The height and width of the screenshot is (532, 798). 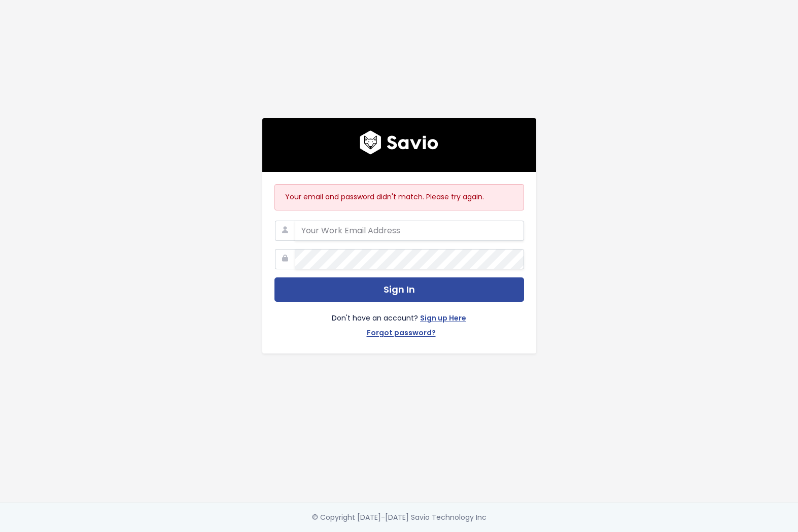 I want to click on button: Sign In, so click(x=399, y=290).